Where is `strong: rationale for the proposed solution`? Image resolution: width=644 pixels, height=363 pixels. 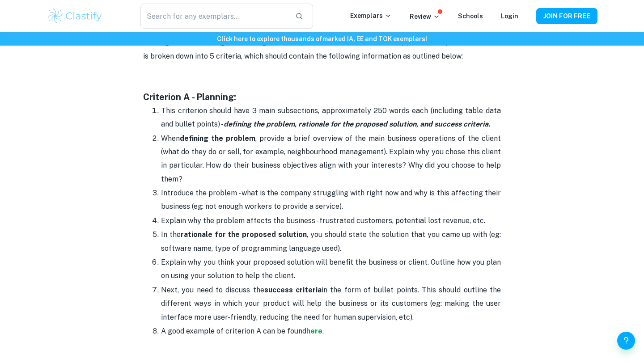 strong: rationale for the proposed solution is located at coordinates (244, 235).